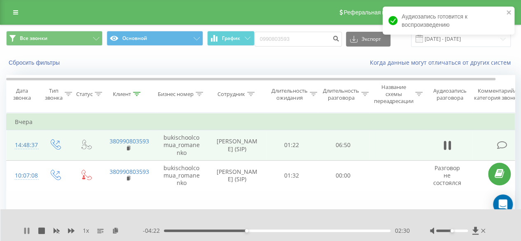 The width and height of the screenshot is (521, 241). I want to click on button: Основной, so click(155, 38).